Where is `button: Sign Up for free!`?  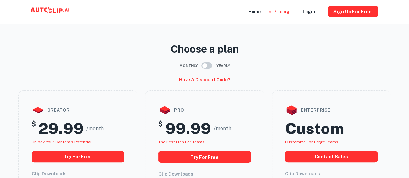
button: Sign Up for free! is located at coordinates (353, 12).